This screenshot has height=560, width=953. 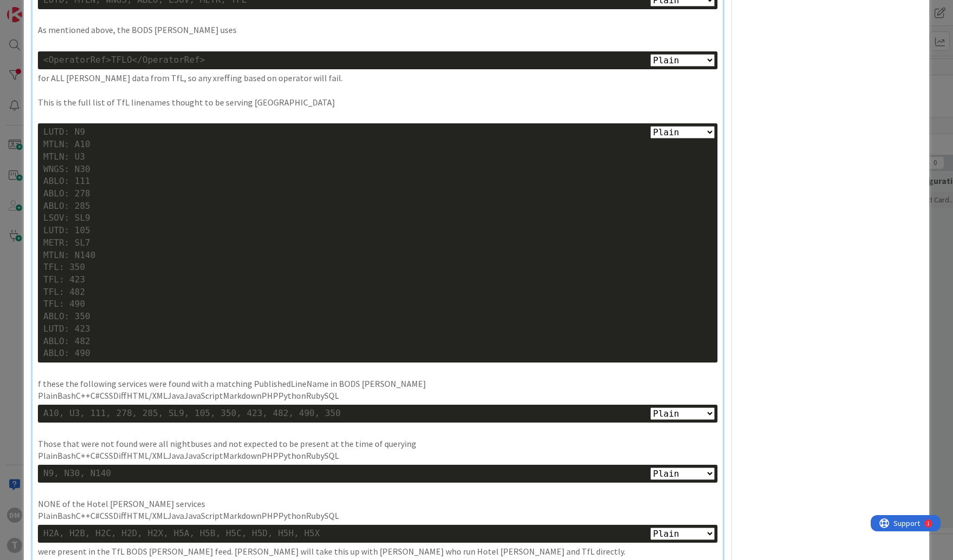 What do you see at coordinates (377, 329) in the screenshot?
I see `div: LUTD: 423` at bounding box center [377, 329].